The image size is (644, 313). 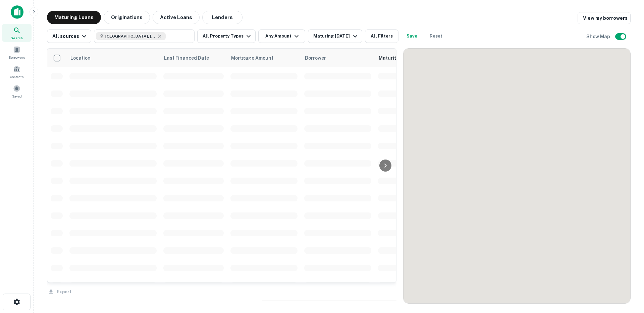 I want to click on div: 0 0, so click(x=517, y=176).